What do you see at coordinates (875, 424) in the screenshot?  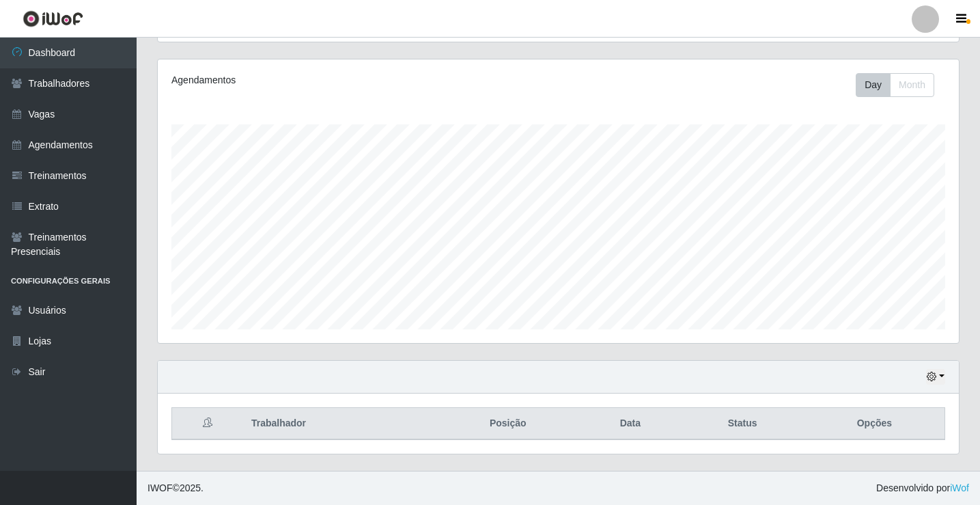 I see `th: Opções` at bounding box center [875, 424].